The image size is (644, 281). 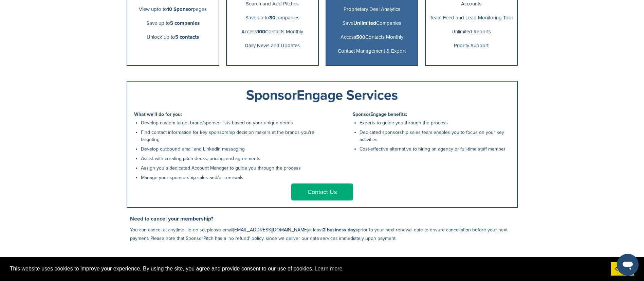 What do you see at coordinates (372, 9) in the screenshot?
I see `p: Proprietary Deal Analytics` at bounding box center [372, 9].